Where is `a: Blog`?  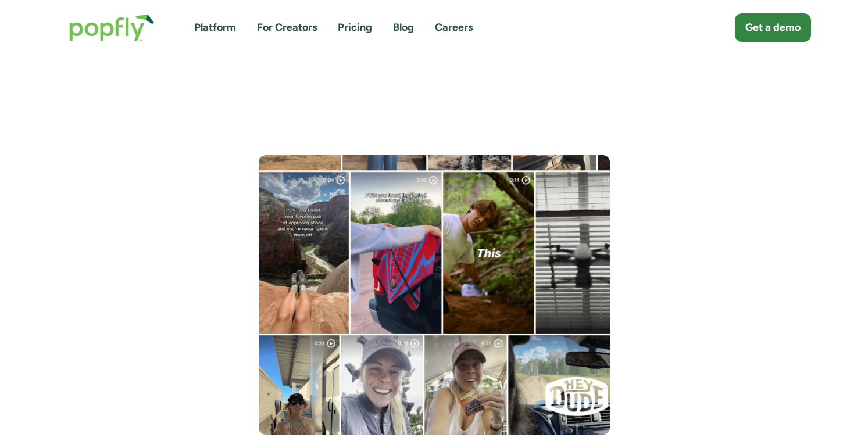
a: Blog is located at coordinates (403, 27).